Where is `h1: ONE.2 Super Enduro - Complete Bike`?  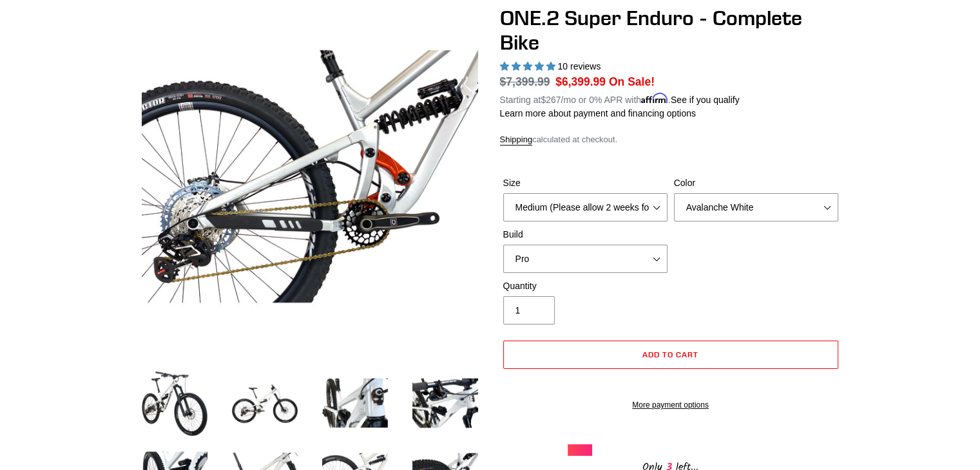 h1: ONE.2 Super Enduro - Complete Bike is located at coordinates (671, 30).